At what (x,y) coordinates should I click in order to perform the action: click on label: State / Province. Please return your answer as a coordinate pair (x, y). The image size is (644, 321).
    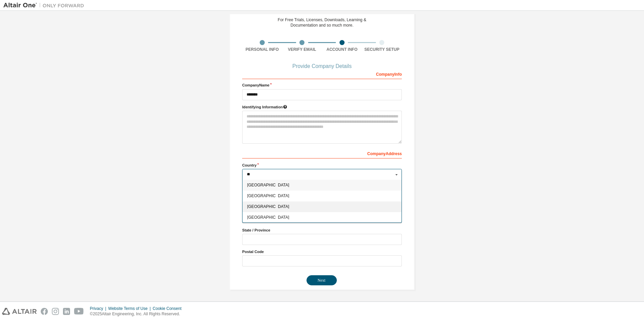
    Looking at the image, I should click on (322, 230).